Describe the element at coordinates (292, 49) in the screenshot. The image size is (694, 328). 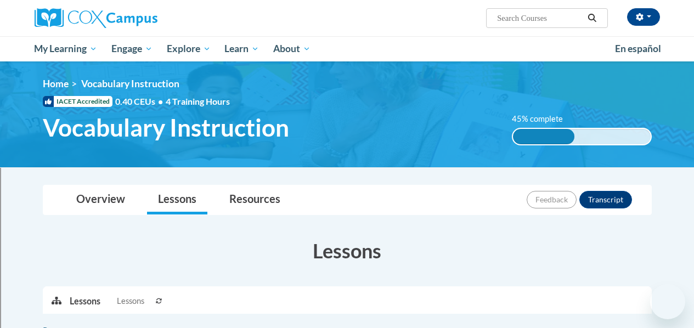
I see `a: About` at that location.